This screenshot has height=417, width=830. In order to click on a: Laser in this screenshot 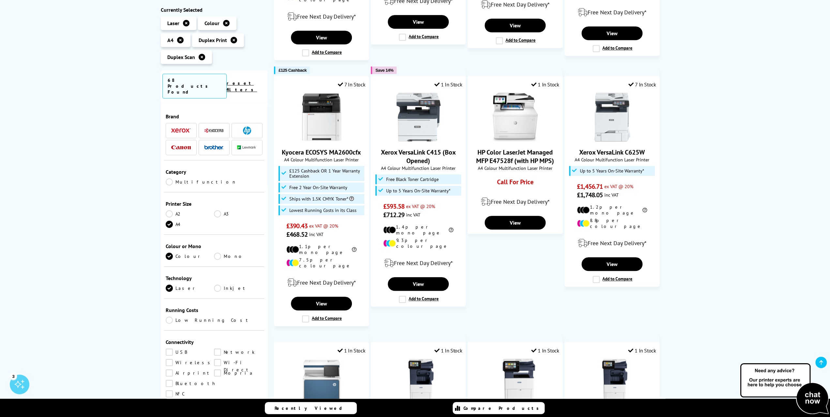, I will do `click(190, 288)`.